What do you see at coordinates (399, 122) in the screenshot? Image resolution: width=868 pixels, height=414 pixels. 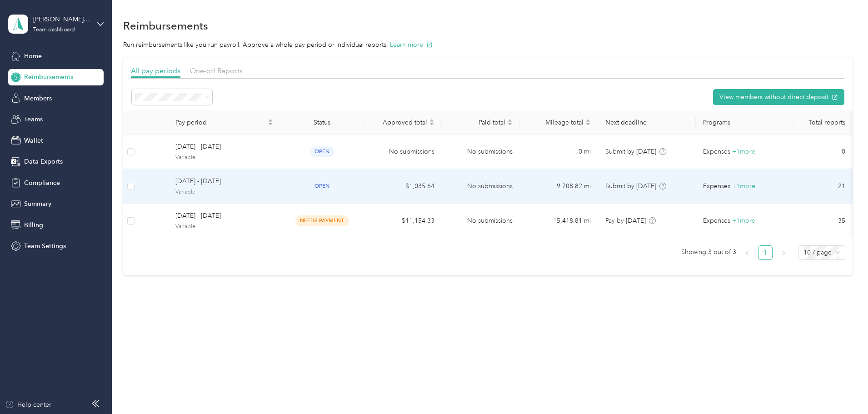 I see `span: Approved total` at bounding box center [399, 122].